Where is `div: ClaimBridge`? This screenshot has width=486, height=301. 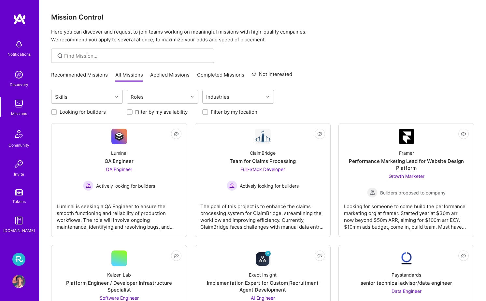 div: ClaimBridge is located at coordinates (263, 153).